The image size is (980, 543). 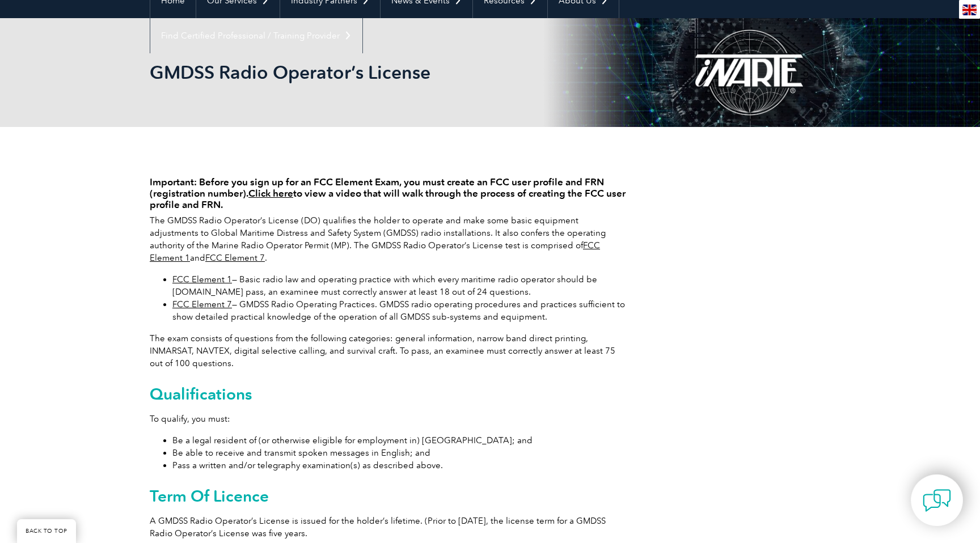 What do you see at coordinates (399, 466) in the screenshot?
I see `li: Pass a written and/or telegraphy examination(s) as described above.` at bounding box center [399, 466].